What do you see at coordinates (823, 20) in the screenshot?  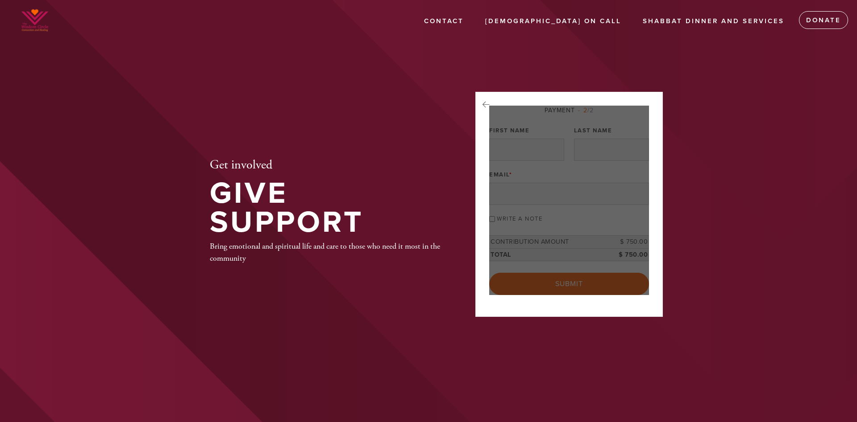 I see `a: Donate` at bounding box center [823, 20].